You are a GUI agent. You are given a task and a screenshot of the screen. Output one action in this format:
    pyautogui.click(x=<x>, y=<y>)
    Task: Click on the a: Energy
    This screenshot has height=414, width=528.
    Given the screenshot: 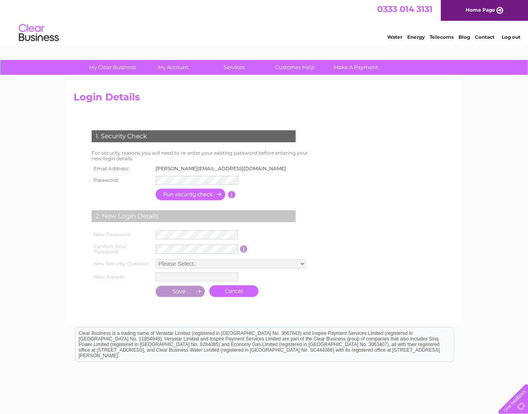 What is the action you would take?
    pyautogui.click(x=416, y=37)
    